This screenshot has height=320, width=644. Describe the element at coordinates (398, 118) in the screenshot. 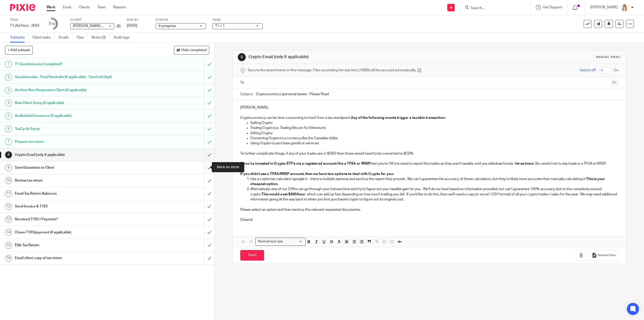

I see `strong: Any of the following events trigger a taxable transaction:` at that location.